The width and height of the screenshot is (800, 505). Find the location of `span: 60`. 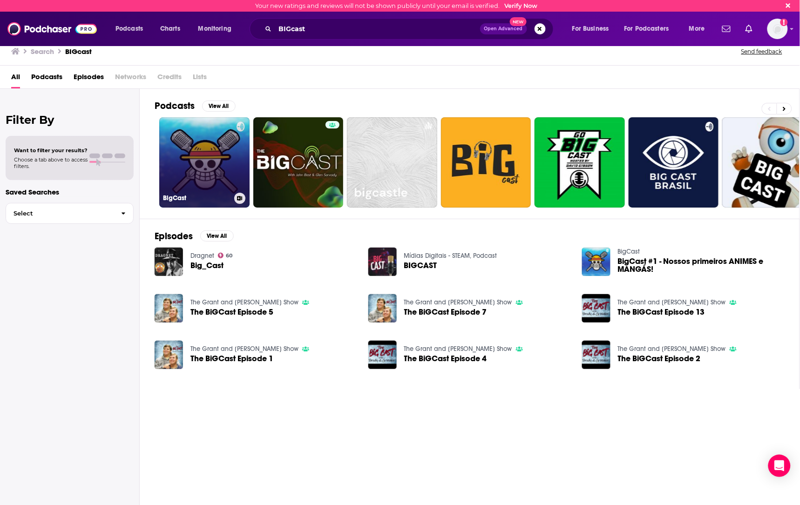

span: 60 is located at coordinates (229, 256).